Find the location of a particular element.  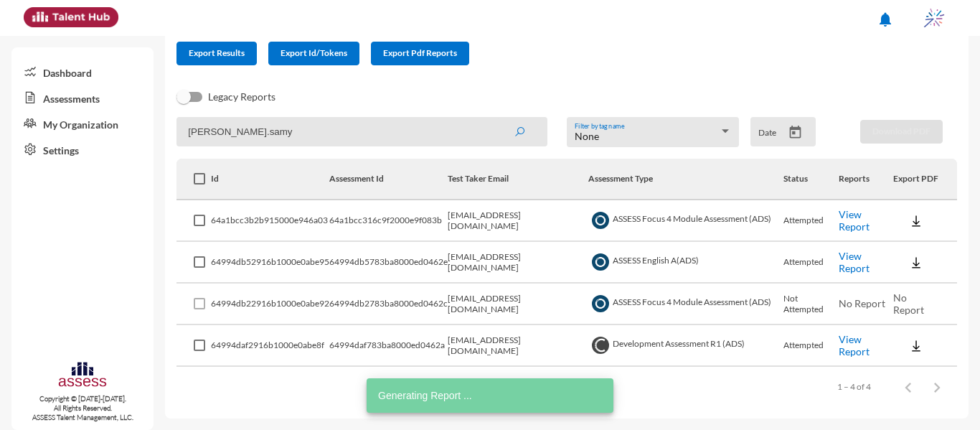

td: 64994db52916b1000e0abe95 is located at coordinates (270, 262).